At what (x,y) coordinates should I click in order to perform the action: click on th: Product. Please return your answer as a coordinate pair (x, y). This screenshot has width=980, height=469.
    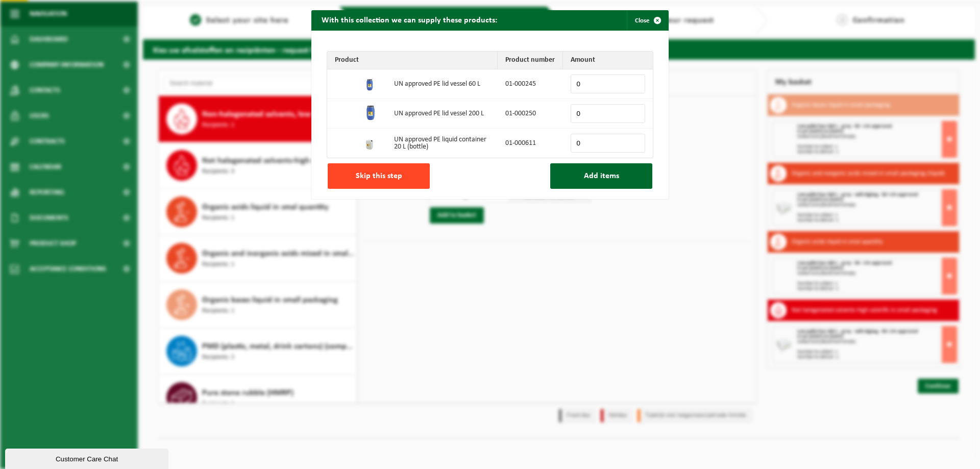
    Looking at the image, I should click on (412, 60).